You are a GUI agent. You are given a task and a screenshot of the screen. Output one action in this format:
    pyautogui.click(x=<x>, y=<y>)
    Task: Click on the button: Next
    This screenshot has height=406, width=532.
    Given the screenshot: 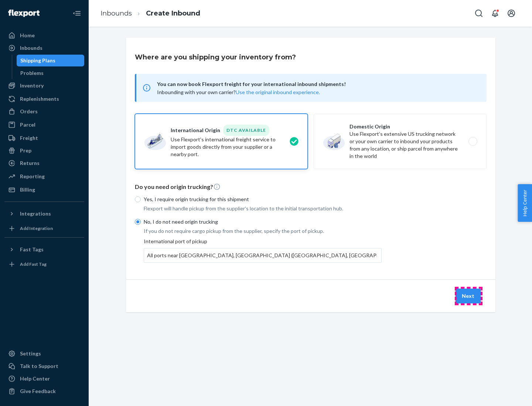 What is the action you would take?
    pyautogui.click(x=468, y=296)
    